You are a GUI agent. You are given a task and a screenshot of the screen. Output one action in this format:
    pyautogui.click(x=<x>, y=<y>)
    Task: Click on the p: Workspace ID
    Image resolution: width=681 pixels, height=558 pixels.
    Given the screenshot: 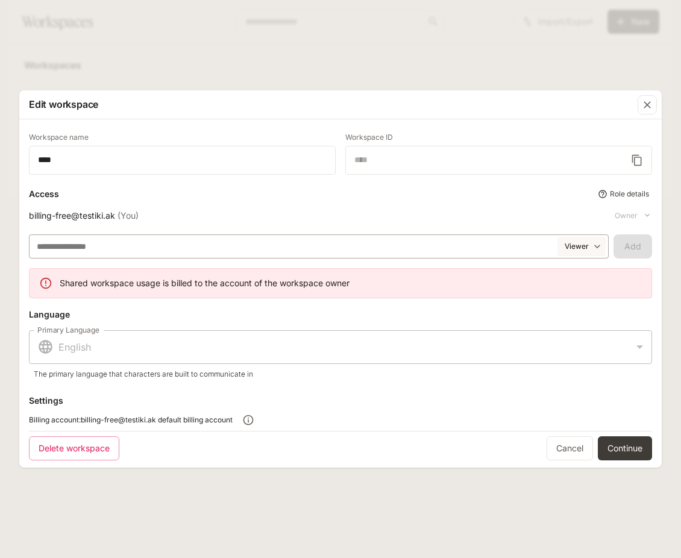 What is the action you would take?
    pyautogui.click(x=369, y=137)
    